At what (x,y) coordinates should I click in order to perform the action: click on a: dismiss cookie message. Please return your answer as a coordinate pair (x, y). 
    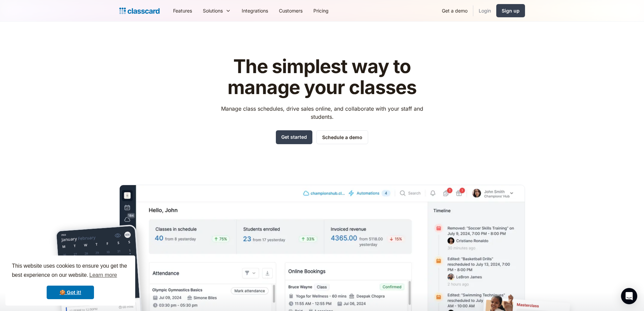
    Looking at the image, I should click on (70, 292).